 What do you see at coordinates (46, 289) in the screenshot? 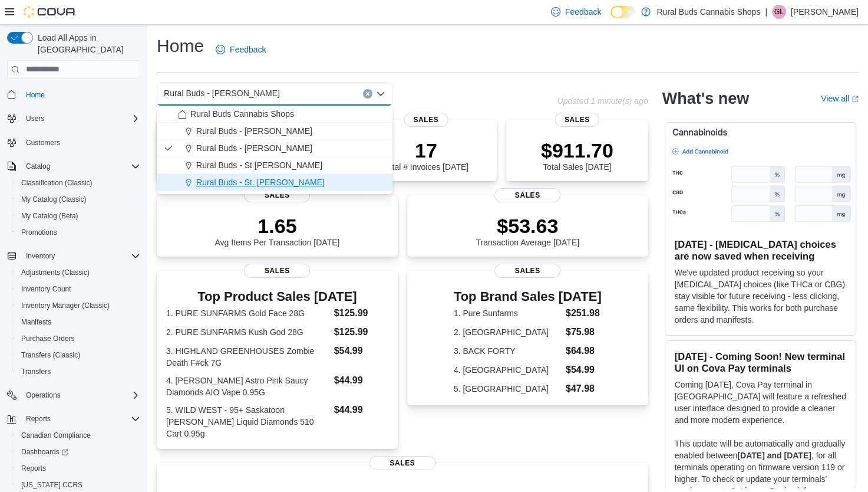
I see `a: Inventory Count` at bounding box center [46, 289].